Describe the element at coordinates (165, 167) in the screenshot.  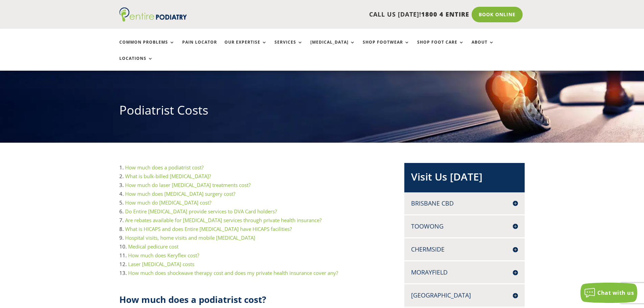
I see `a: How much does a podiatrist cost?` at that location.